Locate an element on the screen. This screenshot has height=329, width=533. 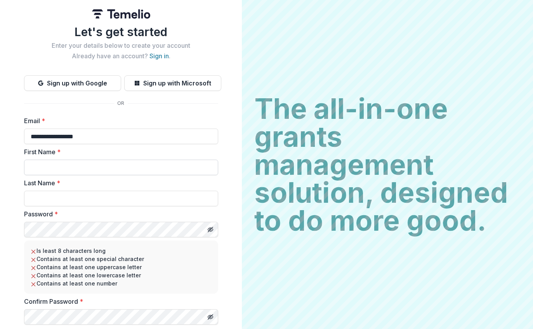
a: Sign in is located at coordinates (159, 56).